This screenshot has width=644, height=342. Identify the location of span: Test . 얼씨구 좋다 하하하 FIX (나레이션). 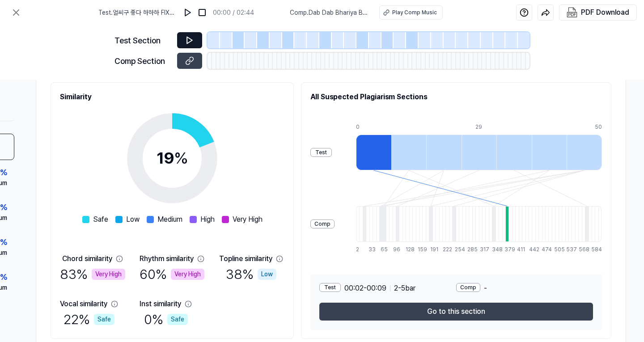
(138, 13).